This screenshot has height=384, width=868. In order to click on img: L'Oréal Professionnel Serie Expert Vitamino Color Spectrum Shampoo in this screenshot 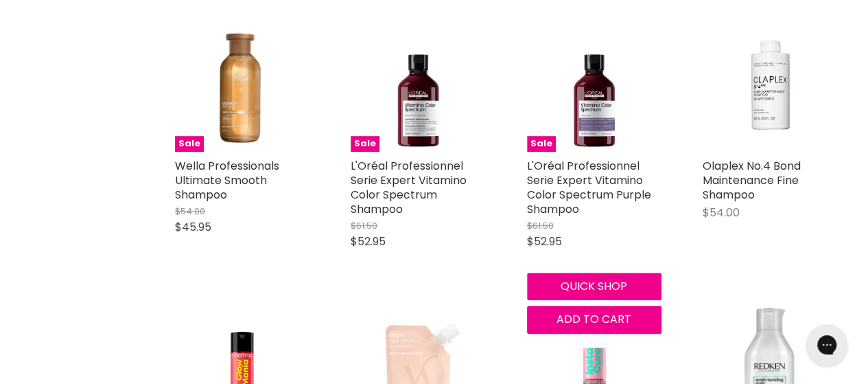, I will do `click(418, 84)`.